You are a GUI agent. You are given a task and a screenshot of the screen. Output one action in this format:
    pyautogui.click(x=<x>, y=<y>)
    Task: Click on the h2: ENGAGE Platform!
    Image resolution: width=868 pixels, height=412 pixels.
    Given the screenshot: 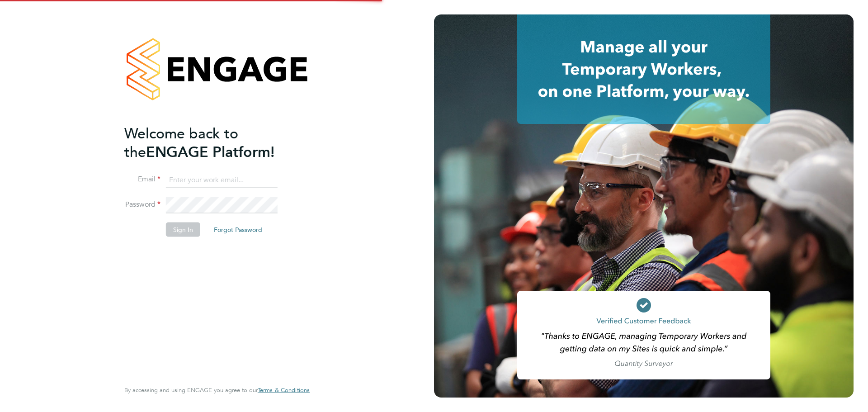 What is the action you would take?
    pyautogui.click(x=212, y=143)
    